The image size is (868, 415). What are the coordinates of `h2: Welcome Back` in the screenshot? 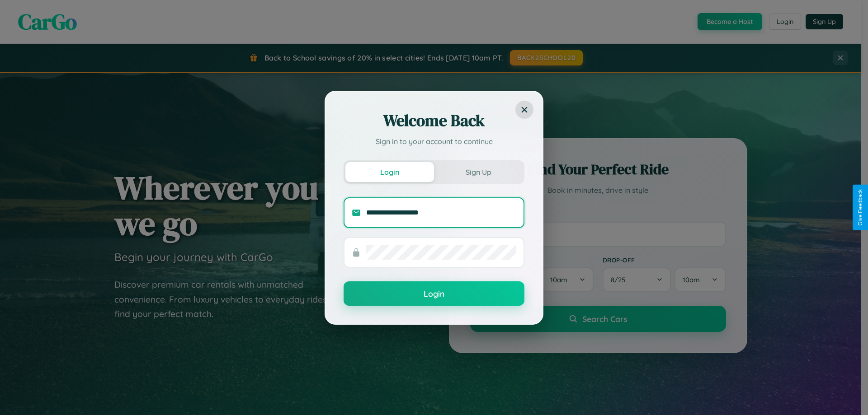 It's located at (434, 121).